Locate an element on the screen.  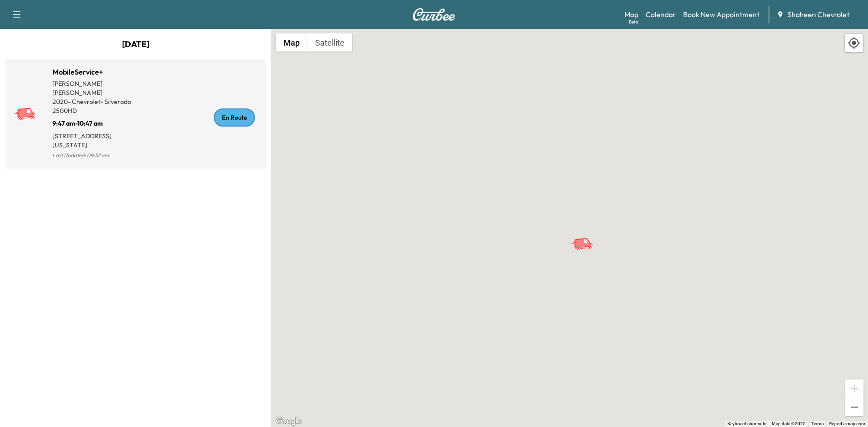
img: Curbee Logo is located at coordinates (434, 15).